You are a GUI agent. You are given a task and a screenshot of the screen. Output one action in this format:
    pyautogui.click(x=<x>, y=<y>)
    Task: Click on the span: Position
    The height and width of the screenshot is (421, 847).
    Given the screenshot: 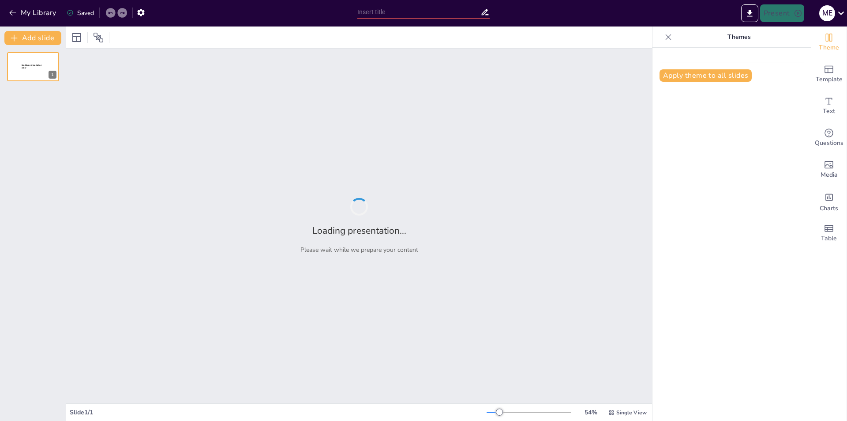 What is the action you would take?
    pyautogui.click(x=98, y=38)
    